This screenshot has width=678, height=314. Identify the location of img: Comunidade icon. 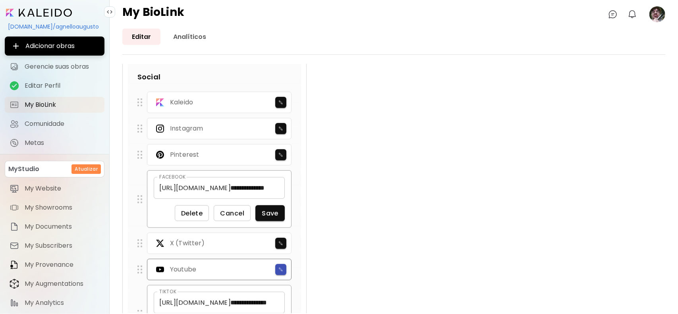
(14, 124).